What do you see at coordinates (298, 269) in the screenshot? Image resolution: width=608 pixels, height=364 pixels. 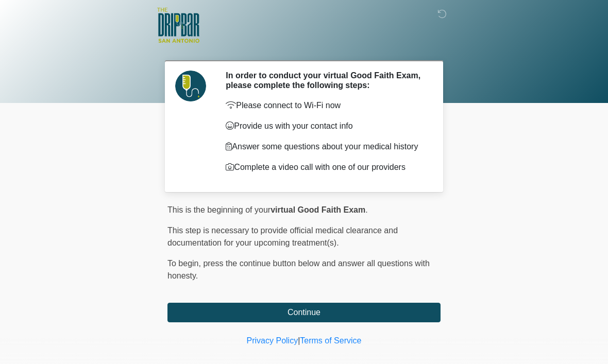 I see `span: press the continue button below and answer all questions with honesty.` at bounding box center [298, 269].